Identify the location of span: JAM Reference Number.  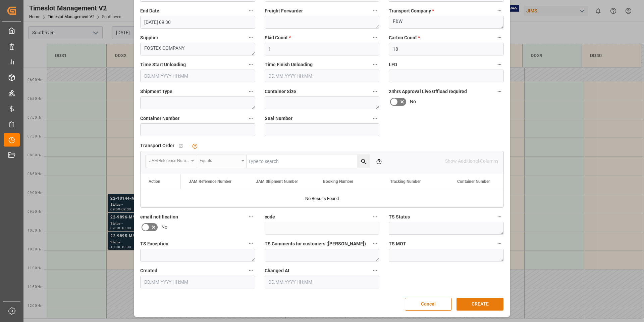
(210, 182).